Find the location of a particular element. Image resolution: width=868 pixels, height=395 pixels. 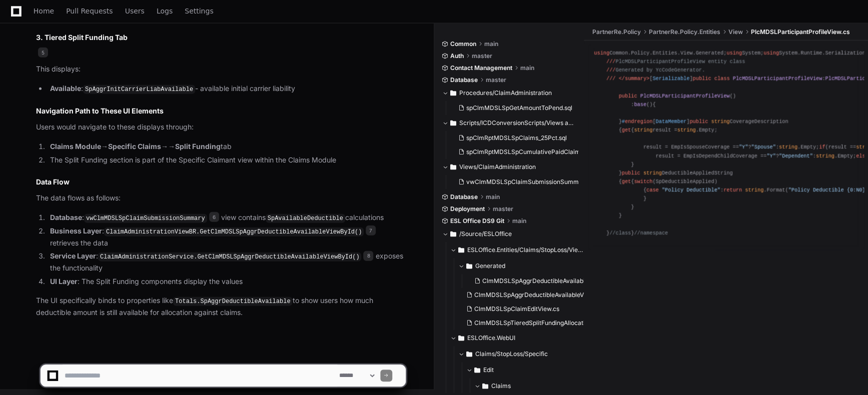

span: Logs is located at coordinates (164, 11).